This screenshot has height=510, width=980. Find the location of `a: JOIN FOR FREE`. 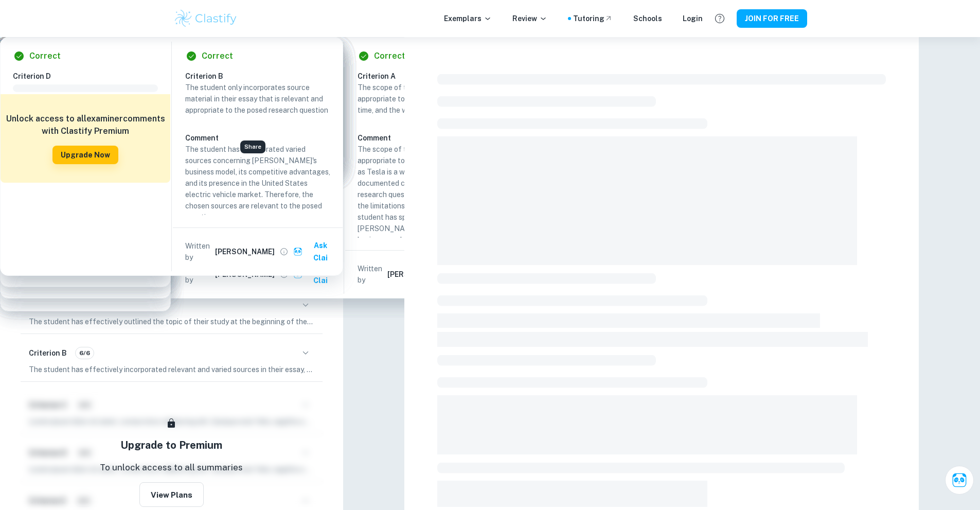

a: JOIN FOR FREE is located at coordinates (772, 19).